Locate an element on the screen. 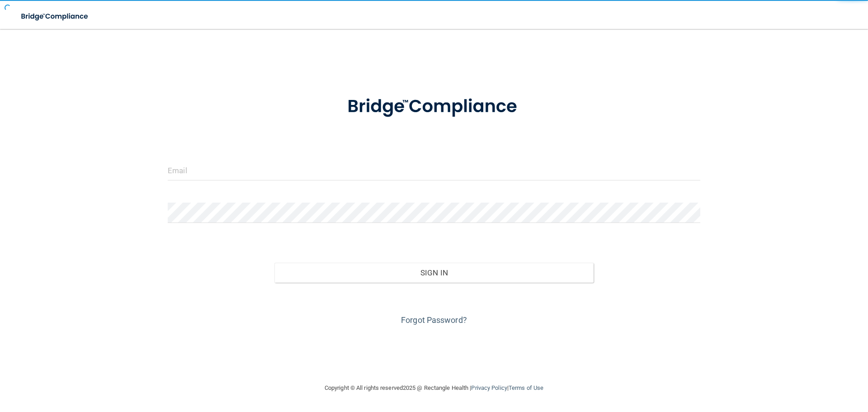 Image resolution: width=868 pixels, height=412 pixels. div: Copyright © All rights reserved 2025 @ Rectangle Health | | is located at coordinates (434, 388).